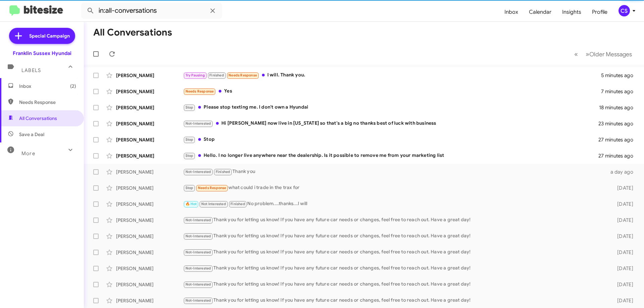 The height and width of the screenshot is (308, 644). Describe the element at coordinates (395, 172) in the screenshot. I see `div: Thank you` at that location.